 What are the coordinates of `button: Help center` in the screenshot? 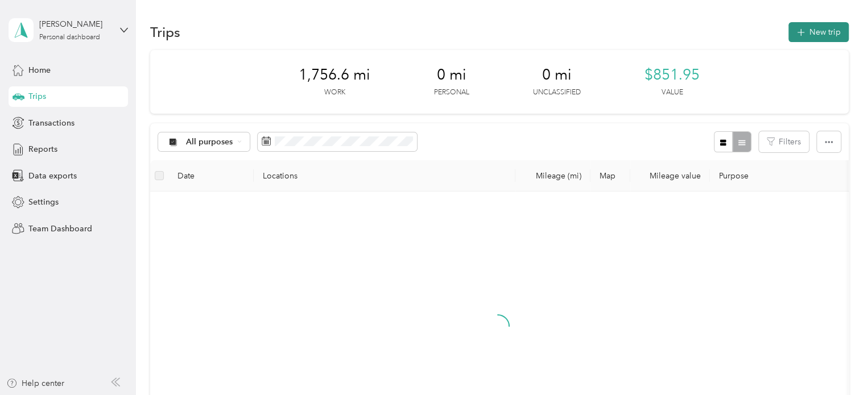 It's located at (36, 383).